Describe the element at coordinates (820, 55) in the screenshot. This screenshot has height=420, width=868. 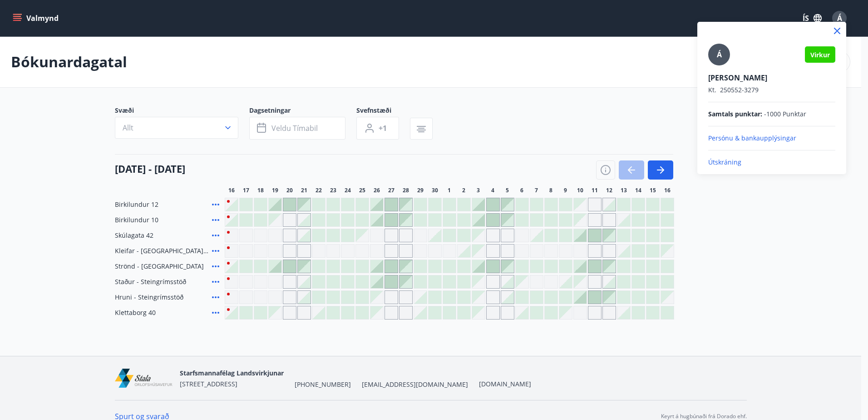
I see `span: Virkur` at that location.